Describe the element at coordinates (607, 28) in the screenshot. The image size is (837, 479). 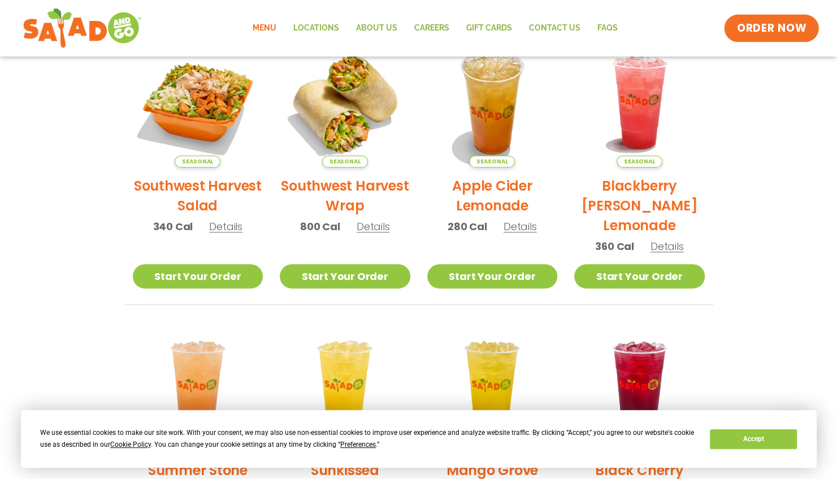
I see `a: FAQs` at that location.